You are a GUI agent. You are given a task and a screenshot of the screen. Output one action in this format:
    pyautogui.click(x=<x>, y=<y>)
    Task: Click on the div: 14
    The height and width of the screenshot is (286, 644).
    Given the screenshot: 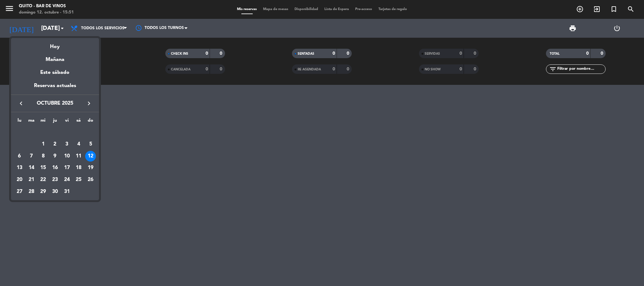 What is the action you would take?
    pyautogui.click(x=32, y=168)
    